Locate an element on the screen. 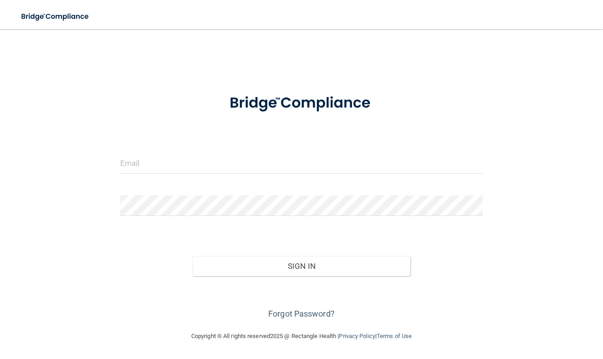  input: Email is located at coordinates (302, 163).